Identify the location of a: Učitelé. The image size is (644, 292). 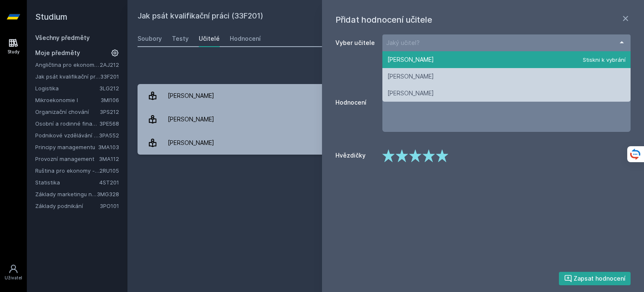
(209, 39).